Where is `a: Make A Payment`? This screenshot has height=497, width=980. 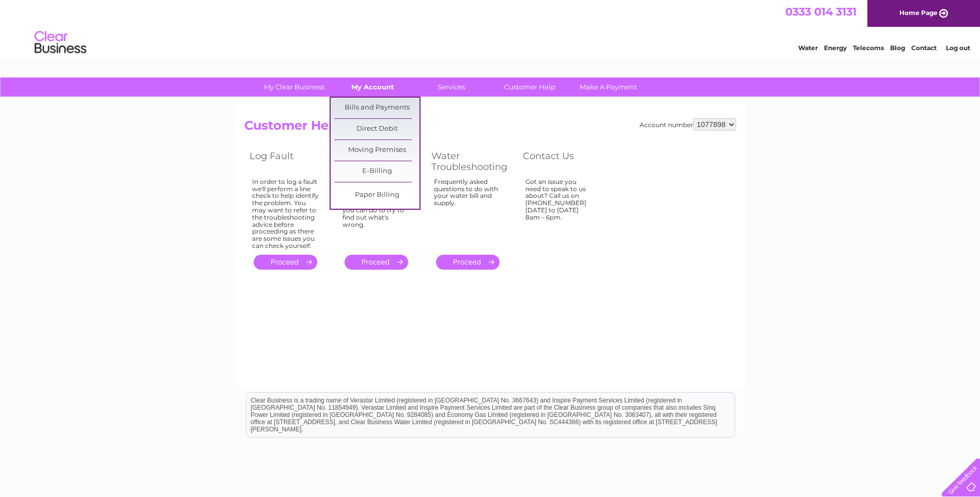 a: Make A Payment is located at coordinates (608, 86).